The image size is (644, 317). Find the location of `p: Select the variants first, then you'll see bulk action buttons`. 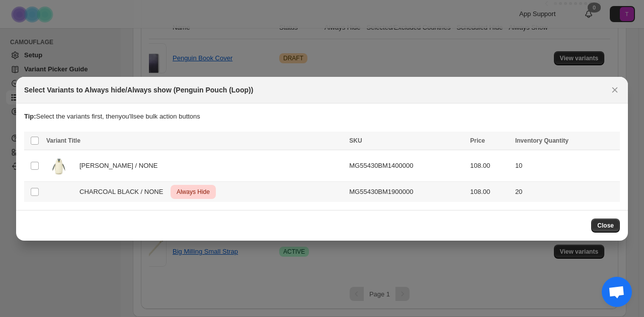

p: Select the variants first, then you'll see bulk action buttons is located at coordinates (322, 117).